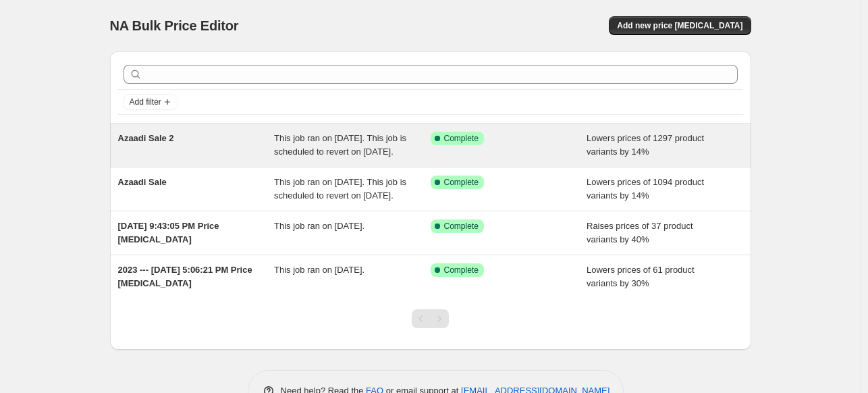 This screenshot has height=393, width=868. I want to click on span: Lowers prices of 1094 product variants by 14%, so click(646, 189).